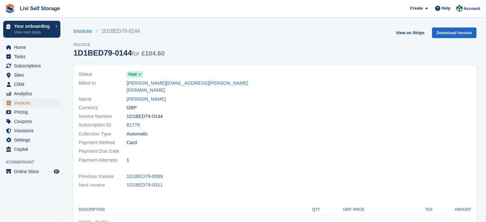 The image size is (486, 222). I want to click on span: Subscription ID, so click(103, 125).